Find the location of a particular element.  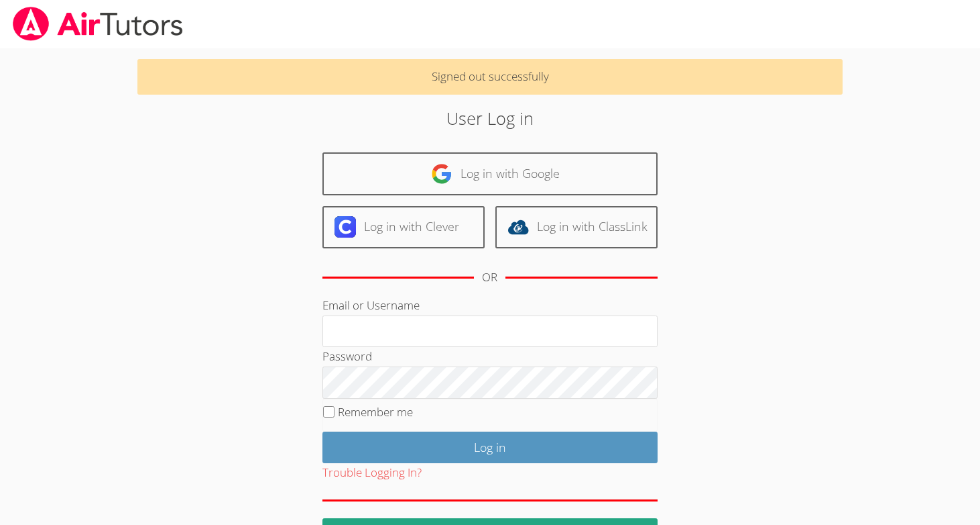

img: google-logo-50288ca7cdecda66e5e0955fdab243c47b7ad437acaf1139b6f446037453330a.svg is located at coordinates (441, 174).